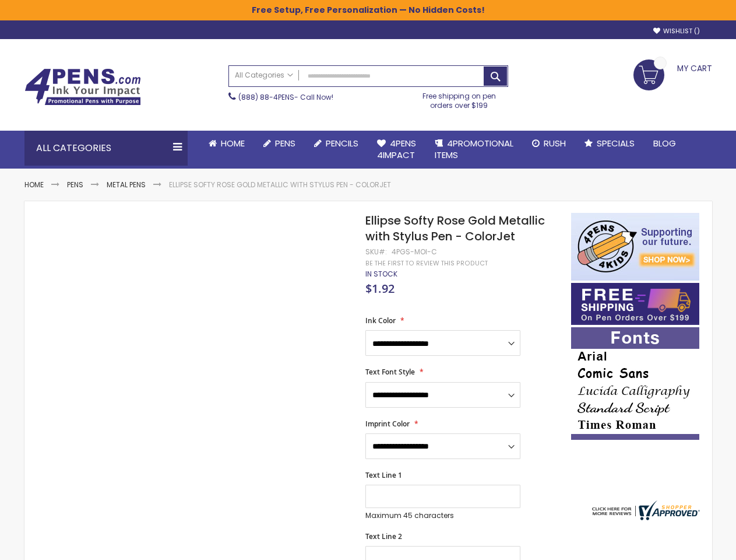 Image resolution: width=736 pixels, height=560 pixels. What do you see at coordinates (615, 143) in the screenshot?
I see `span: Specials` at bounding box center [615, 143].